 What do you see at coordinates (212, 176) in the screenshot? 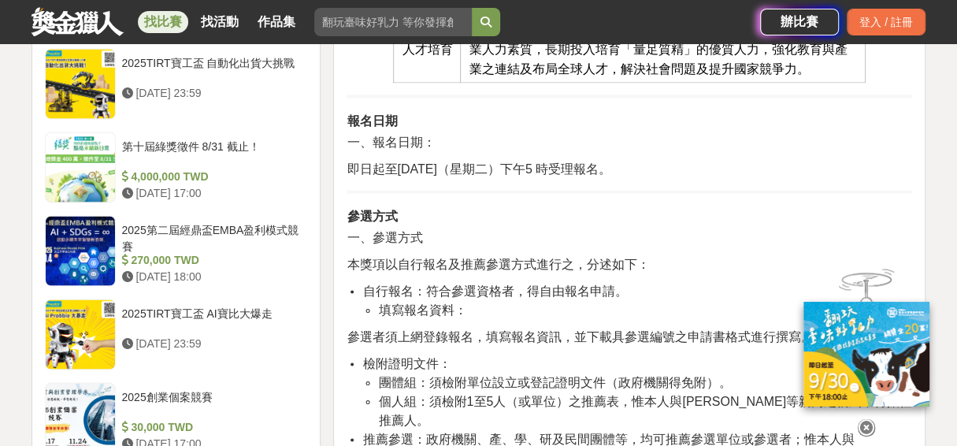
I see `div: 4,000,000 TWD` at bounding box center [212, 176].